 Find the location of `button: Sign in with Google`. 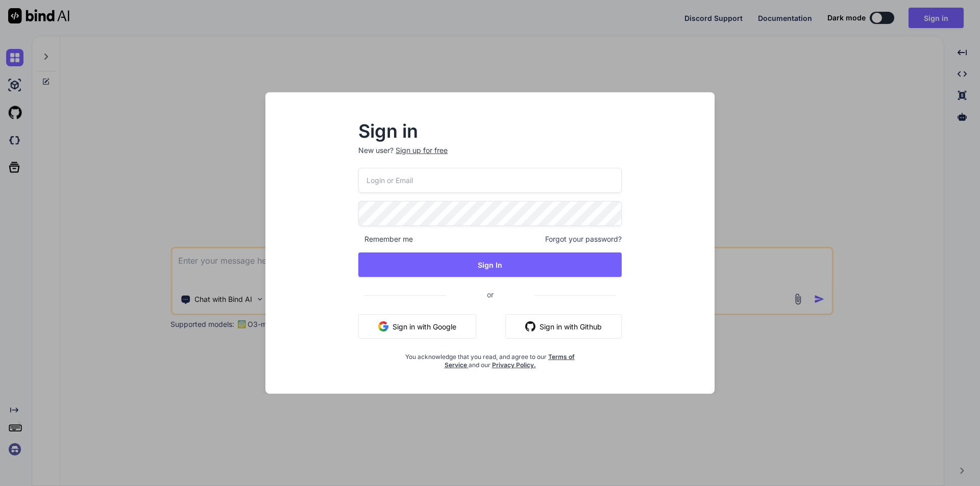

button: Sign in with Google is located at coordinates (417, 326).